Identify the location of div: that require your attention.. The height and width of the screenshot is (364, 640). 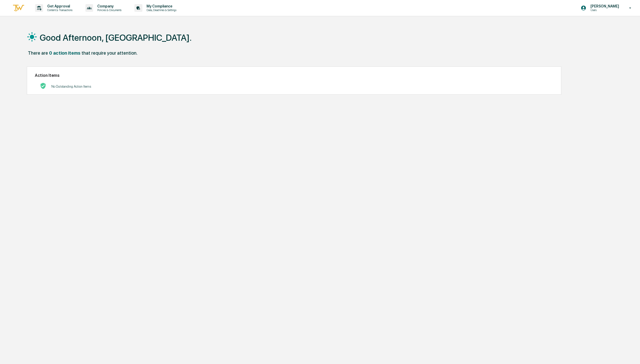
(109, 53).